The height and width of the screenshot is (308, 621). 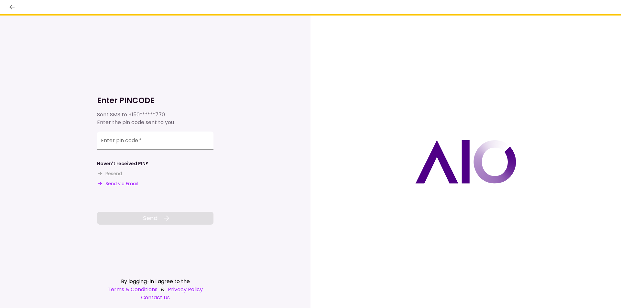 I want to click on div: Sent SMS to Enter the pin code sent to you, so click(x=155, y=119).